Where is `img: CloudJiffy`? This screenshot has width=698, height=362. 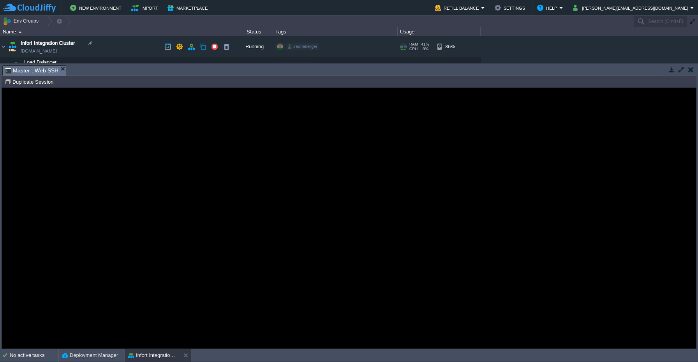 img: CloudJiffy is located at coordinates (29, 8).